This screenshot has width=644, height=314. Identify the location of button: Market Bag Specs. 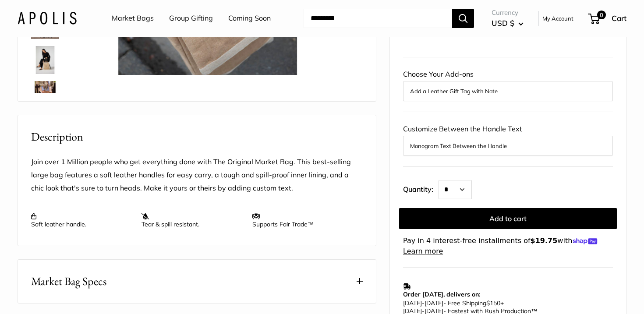
(197, 281).